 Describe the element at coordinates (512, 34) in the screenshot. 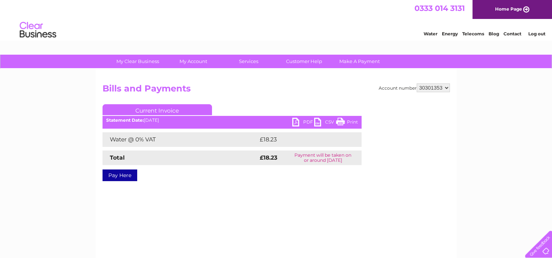

I see `a: Contact` at that location.